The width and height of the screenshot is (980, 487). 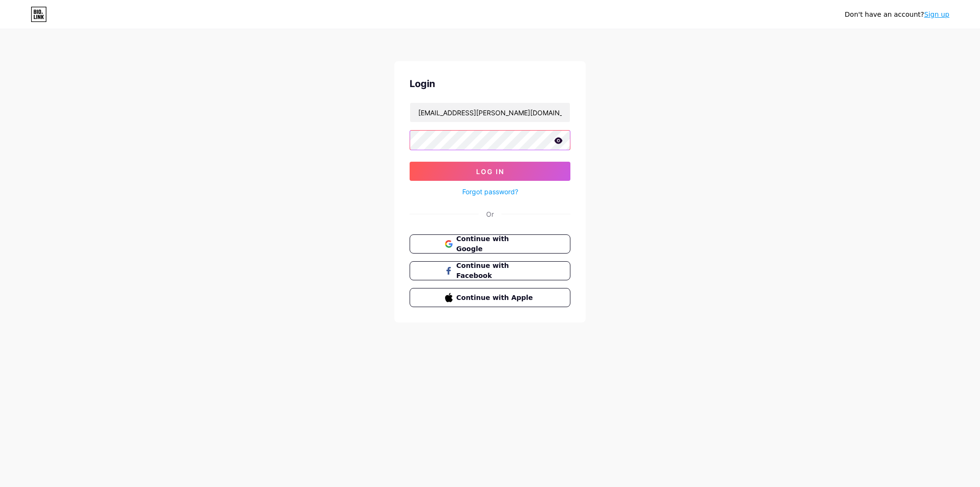 What do you see at coordinates (490, 113) in the screenshot?
I see `input: Username` at bounding box center [490, 113].